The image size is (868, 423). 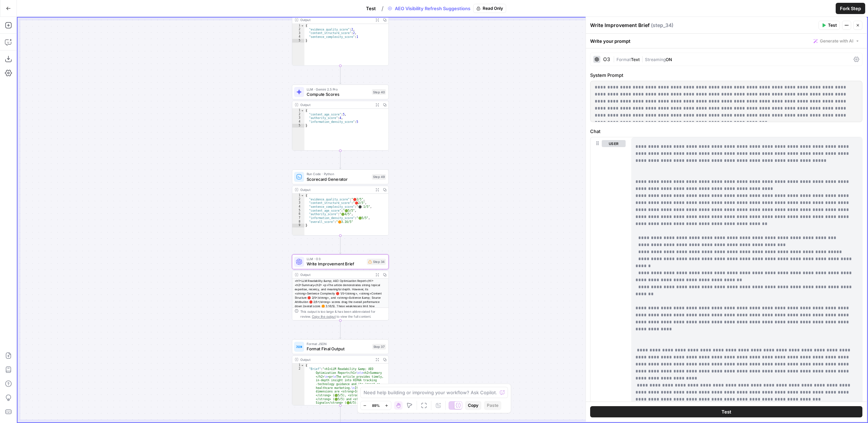 What do you see at coordinates (338, 344) in the screenshot?
I see `span: Format JSON` at bounding box center [338, 344].